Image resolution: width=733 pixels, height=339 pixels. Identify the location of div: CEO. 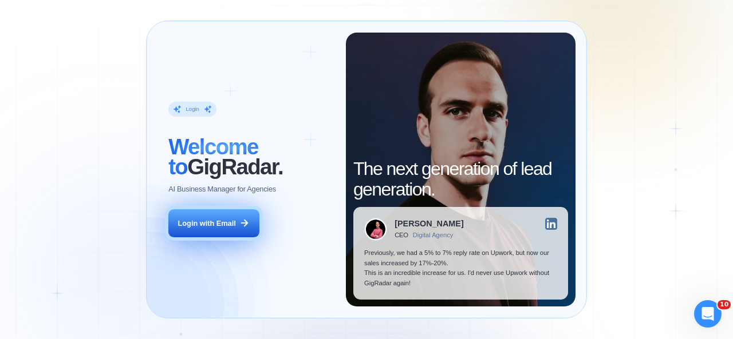
(401, 235).